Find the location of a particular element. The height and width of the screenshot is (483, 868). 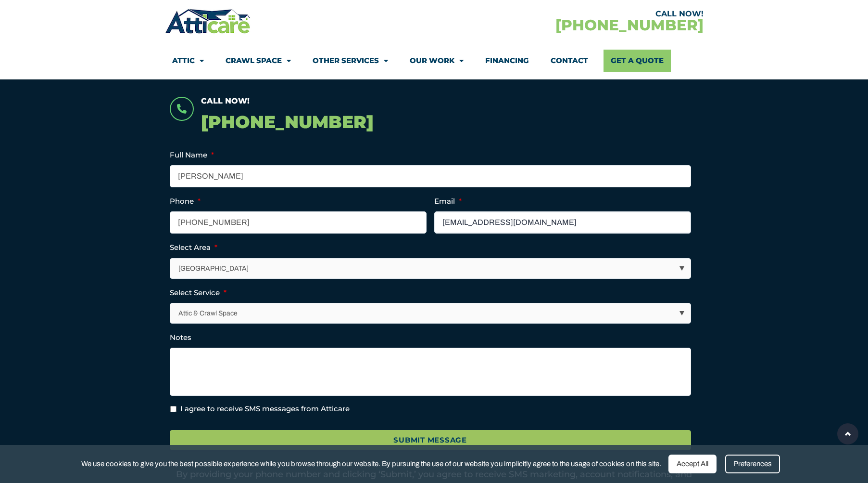

span: Call Now! is located at coordinates (225, 101).